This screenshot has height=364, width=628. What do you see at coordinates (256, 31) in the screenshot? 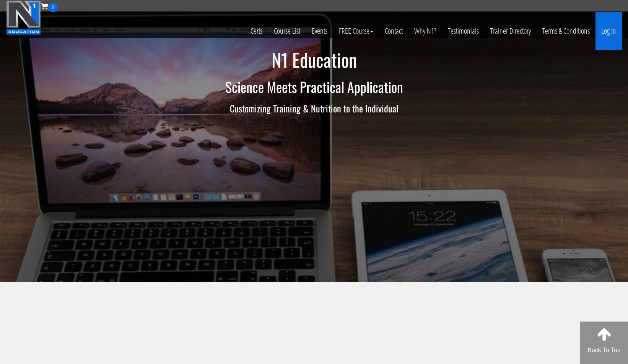
I see `a: Certs` at bounding box center [256, 31].